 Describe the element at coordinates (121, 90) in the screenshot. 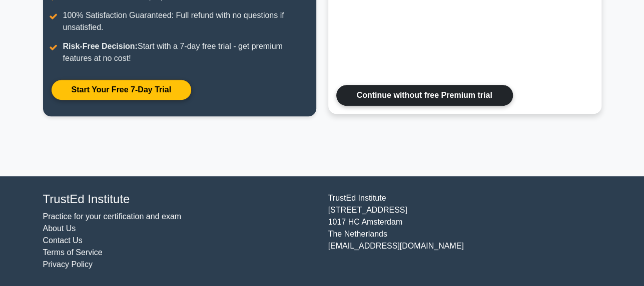

I see `a: Start Your Free 7-Day Trial` at that location.